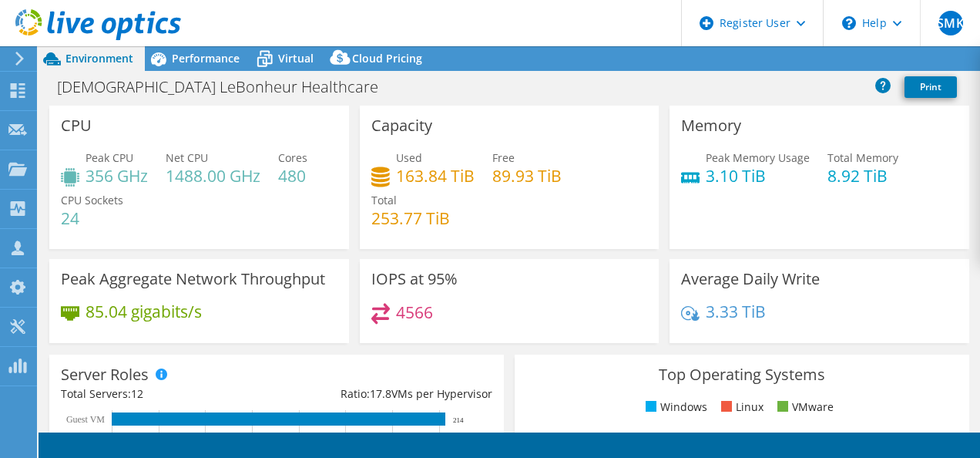 The width and height of the screenshot is (980, 458). What do you see at coordinates (91, 199) in the screenshot?
I see `span: CPU Sockets` at bounding box center [91, 199].